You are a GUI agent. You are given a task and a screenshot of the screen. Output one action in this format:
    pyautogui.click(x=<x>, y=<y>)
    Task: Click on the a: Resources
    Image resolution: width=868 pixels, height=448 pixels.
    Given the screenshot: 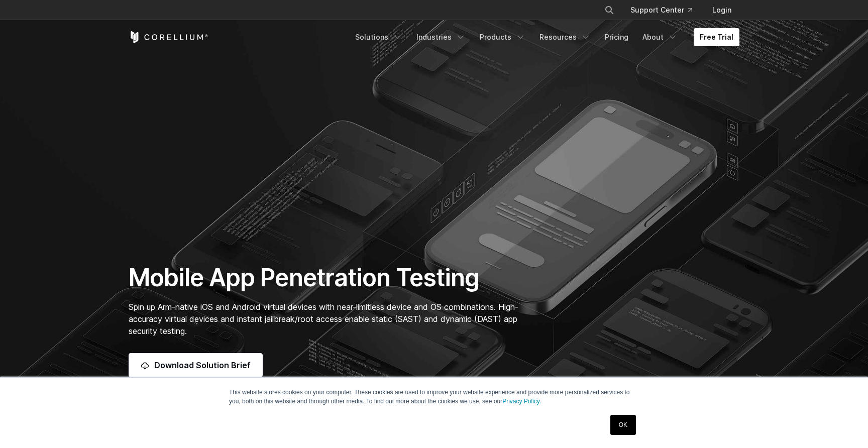 What is the action you would take?
    pyautogui.click(x=565, y=37)
    